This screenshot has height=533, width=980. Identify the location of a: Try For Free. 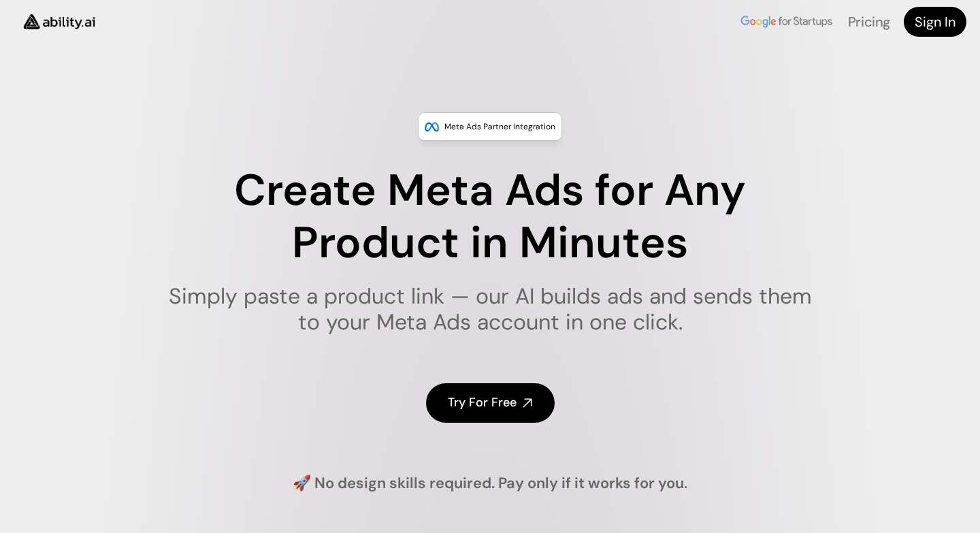
(490, 402).